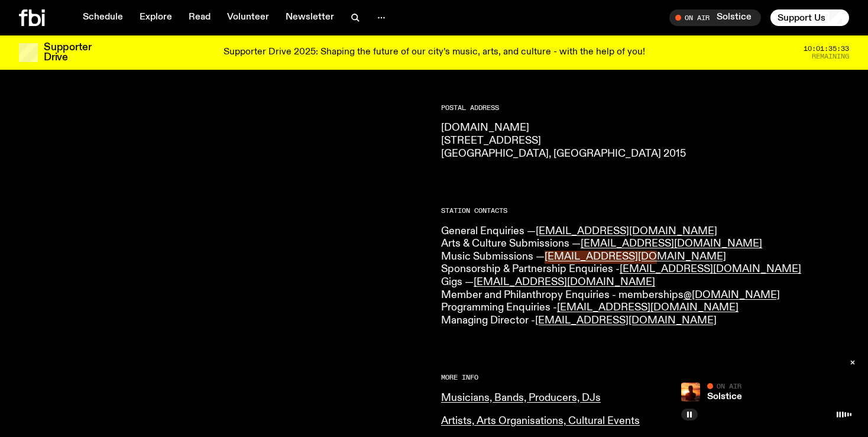  Describe the element at coordinates (248, 18) in the screenshot. I see `a: Volunteer` at that location.